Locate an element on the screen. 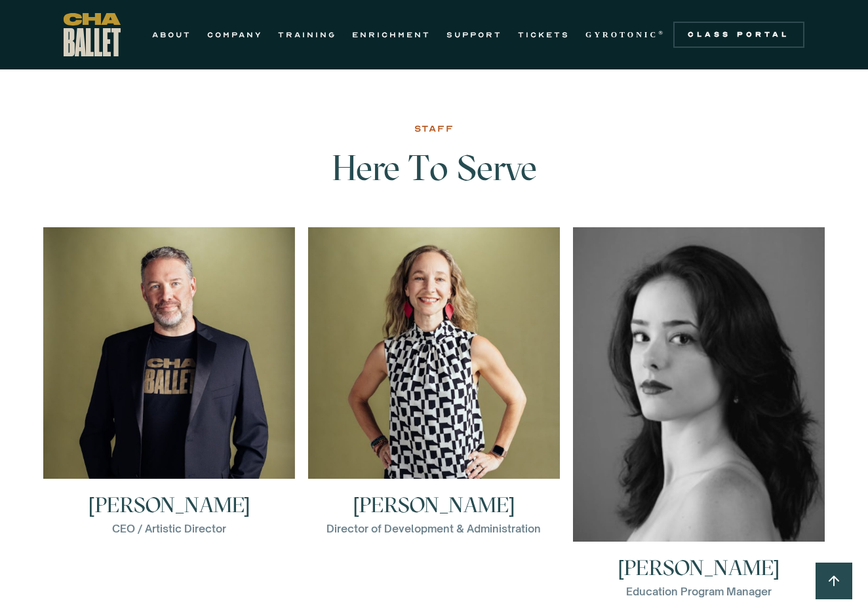 The height and width of the screenshot is (615, 868). a: SUPPORT is located at coordinates (474, 34).